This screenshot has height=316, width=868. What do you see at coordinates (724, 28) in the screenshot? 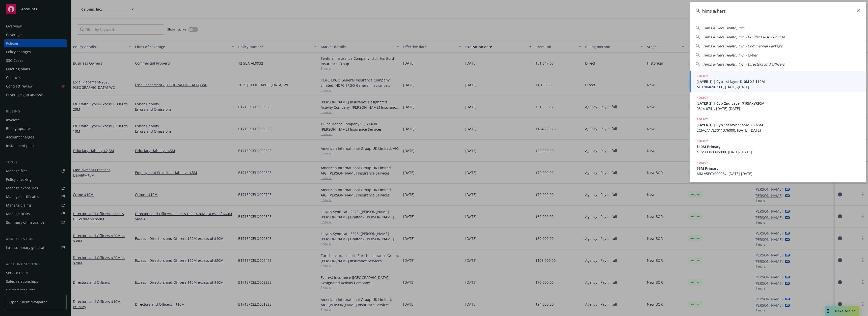
I see `span: Hims & Hers Health, Inc.` at bounding box center [724, 28].